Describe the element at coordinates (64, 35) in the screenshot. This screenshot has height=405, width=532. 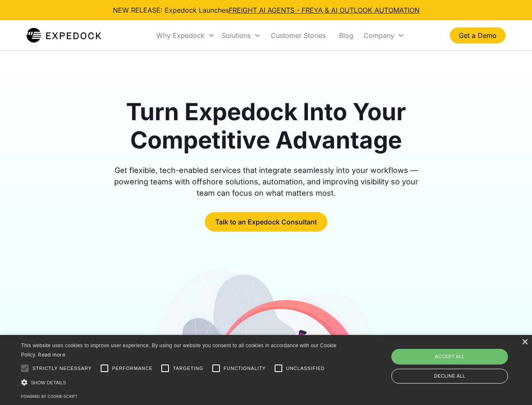
I see `img: Expedock Logo` at that location.